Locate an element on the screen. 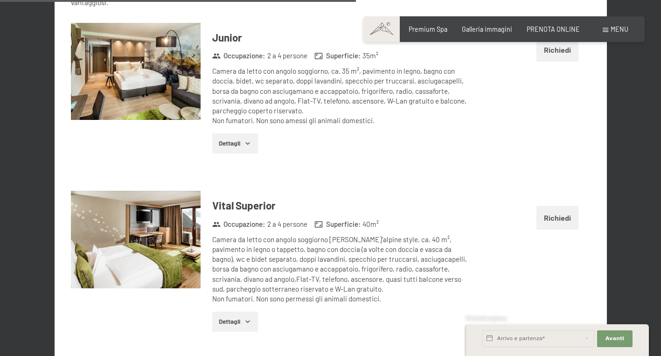 The image size is (661, 356). a: Galleria immagini is located at coordinates (487, 29).